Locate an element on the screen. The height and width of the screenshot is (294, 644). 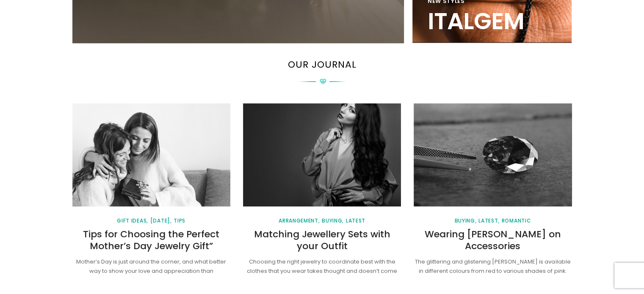
p: Choosing the right jewelry to coordinate best with the clothes that you wear takes thought and do... is located at coordinates (322, 267).